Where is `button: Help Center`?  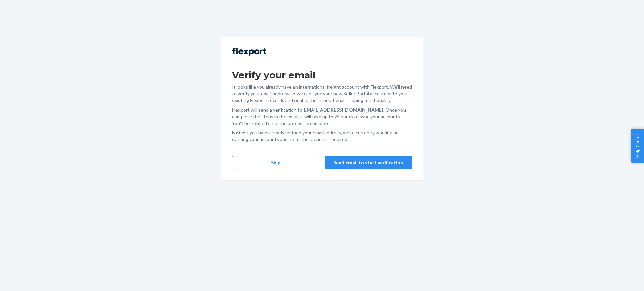
button: Help Center is located at coordinates (637, 146).